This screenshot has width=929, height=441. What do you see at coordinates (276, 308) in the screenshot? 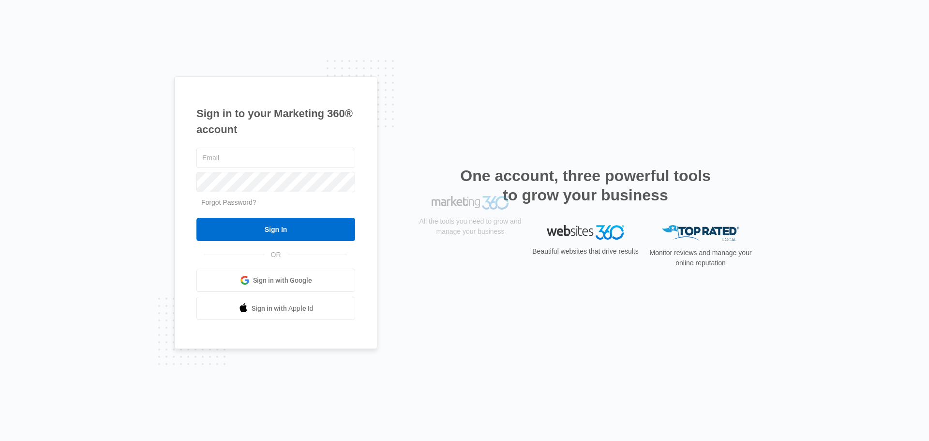
I see `a: Sign in with Apple Id` at bounding box center [276, 308].